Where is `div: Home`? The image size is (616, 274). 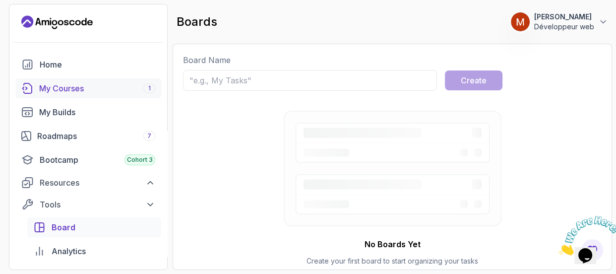
div: Home is located at coordinates (97, 64).